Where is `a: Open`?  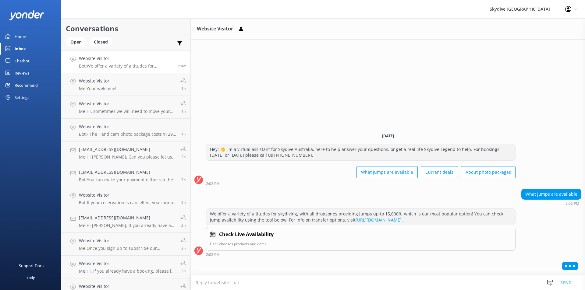 a: Open is located at coordinates (77, 42).